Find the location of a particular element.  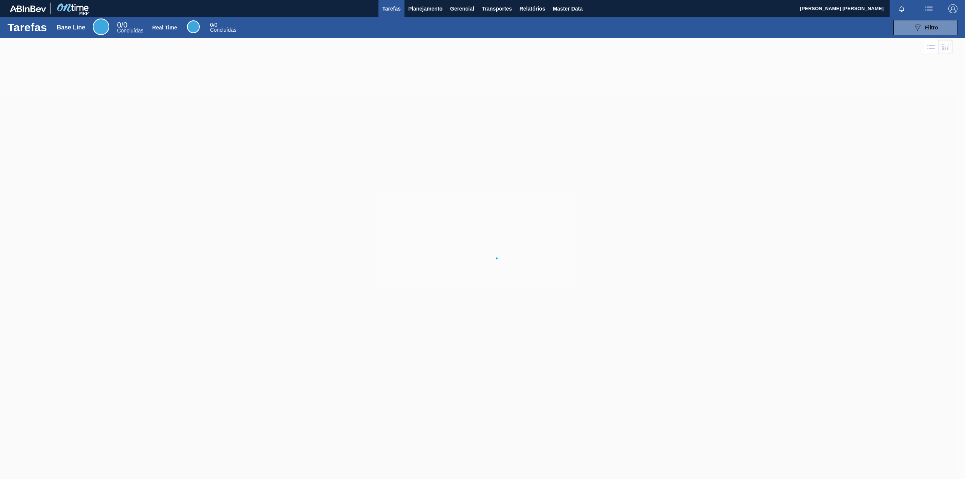

span: Transportes is located at coordinates (497, 9).